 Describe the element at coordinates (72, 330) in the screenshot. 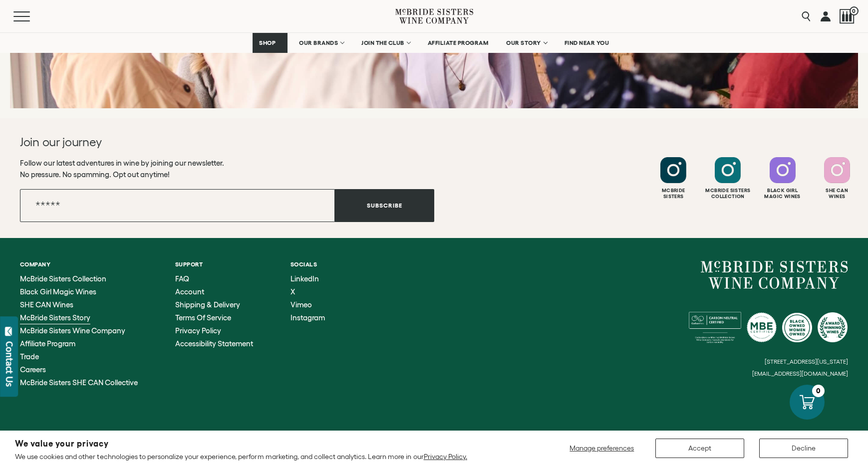

I see `span: McBride Sisters Wine Company` at that location.